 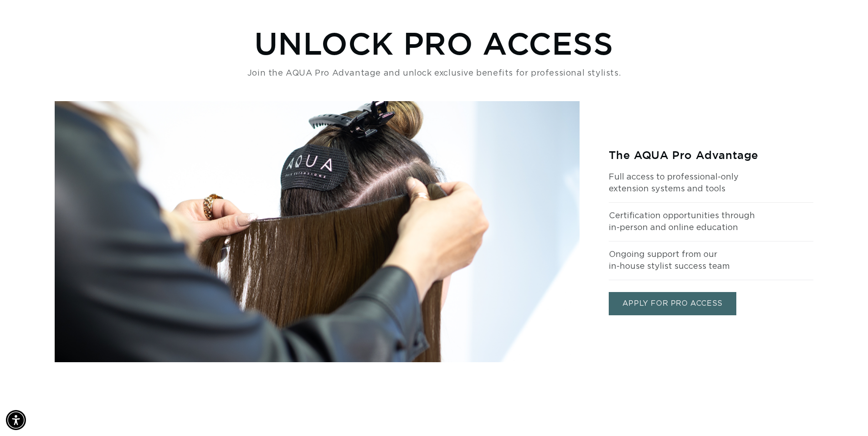 I want to click on p: Join the AQUA Pro Advantage and unlock exclusive benefits for professional stylists., so click(x=434, y=73).